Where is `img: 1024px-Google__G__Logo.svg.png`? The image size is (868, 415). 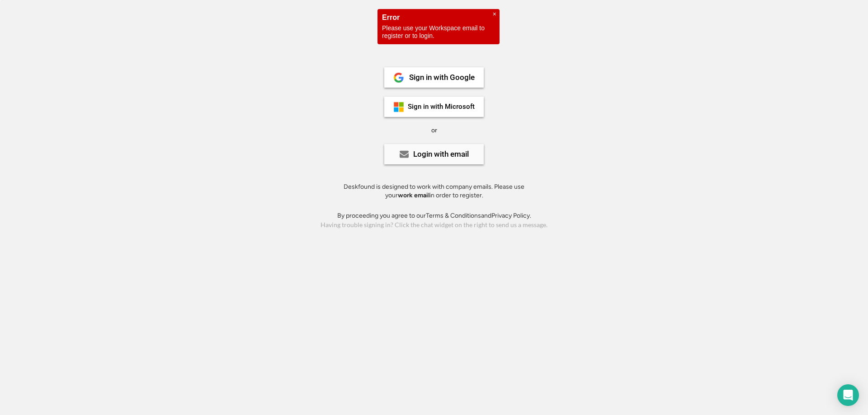 img: 1024px-Google__G__Logo.svg.png is located at coordinates (398, 78).